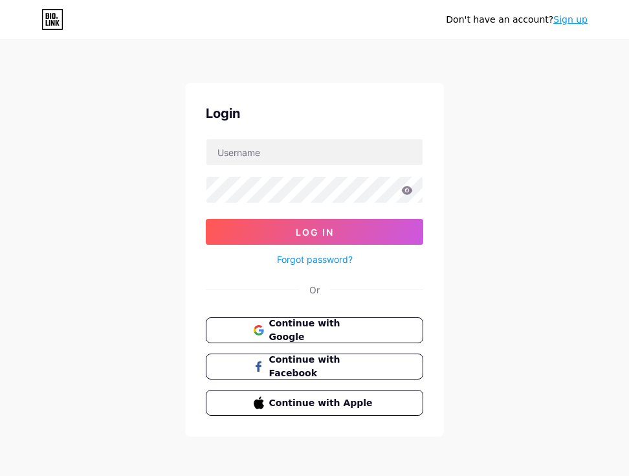  Describe the element at coordinates (315, 152) in the screenshot. I see `input: Username` at that location.